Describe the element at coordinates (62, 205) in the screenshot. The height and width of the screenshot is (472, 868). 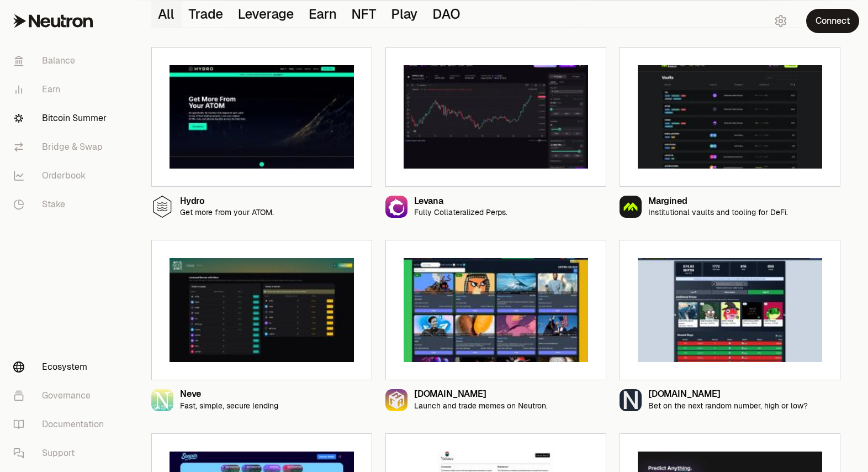
I see `a: Stake` at that location.